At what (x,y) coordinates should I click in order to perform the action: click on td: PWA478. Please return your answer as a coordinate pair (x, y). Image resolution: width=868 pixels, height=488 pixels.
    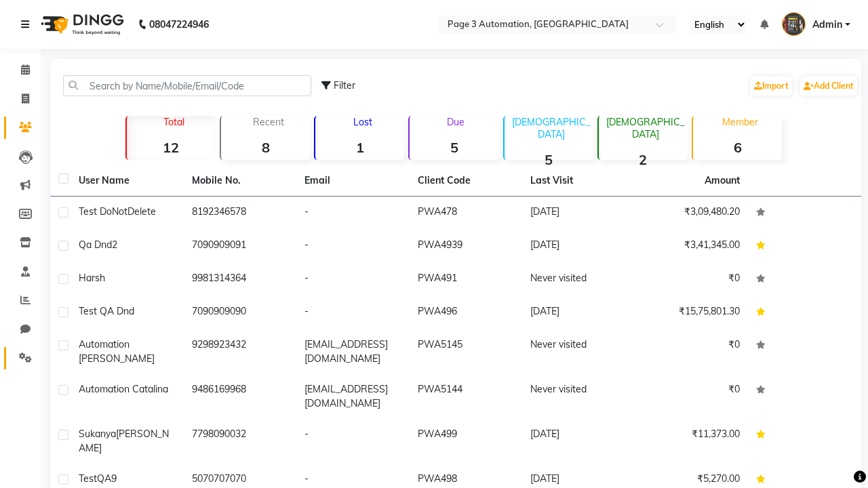
    Looking at the image, I should click on (466, 213).